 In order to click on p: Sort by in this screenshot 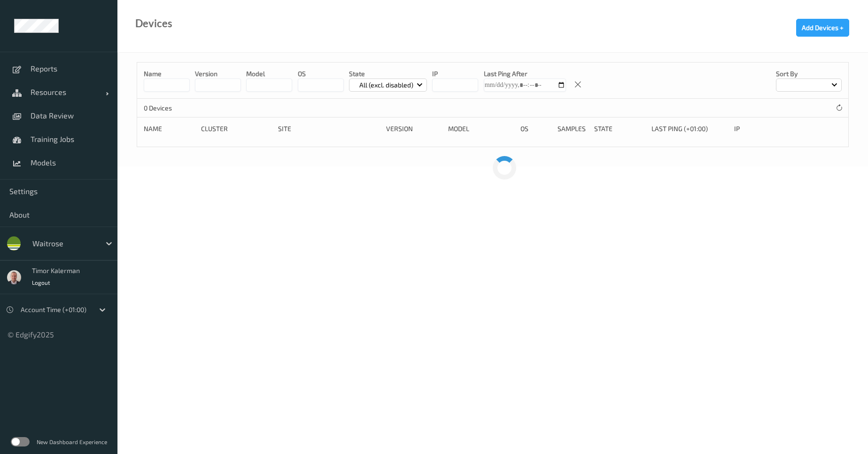, I will do `click(809, 74)`.